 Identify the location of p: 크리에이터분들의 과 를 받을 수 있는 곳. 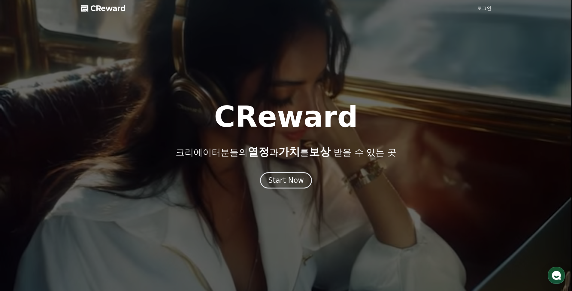
(286, 152).